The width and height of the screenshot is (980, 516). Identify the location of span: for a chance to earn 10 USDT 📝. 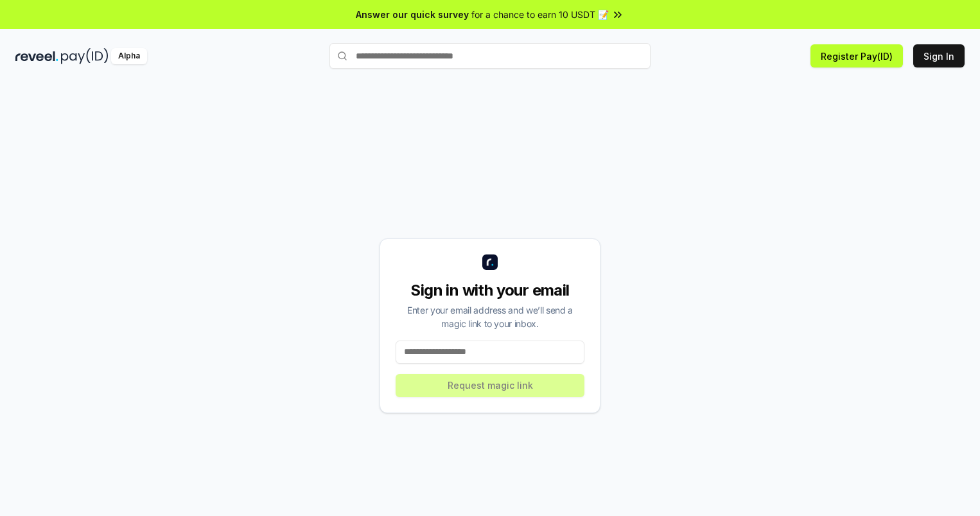
(540, 14).